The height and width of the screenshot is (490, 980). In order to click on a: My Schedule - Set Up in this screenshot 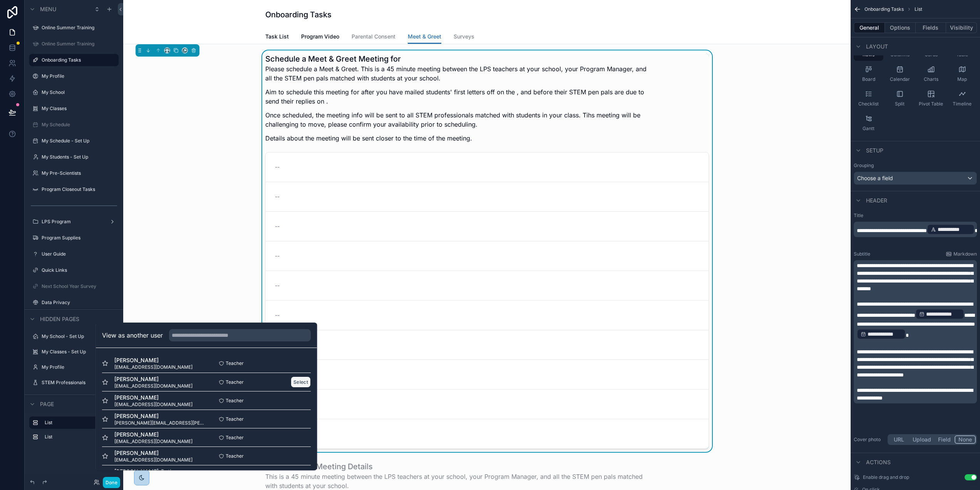, I will do `click(79, 141)`.